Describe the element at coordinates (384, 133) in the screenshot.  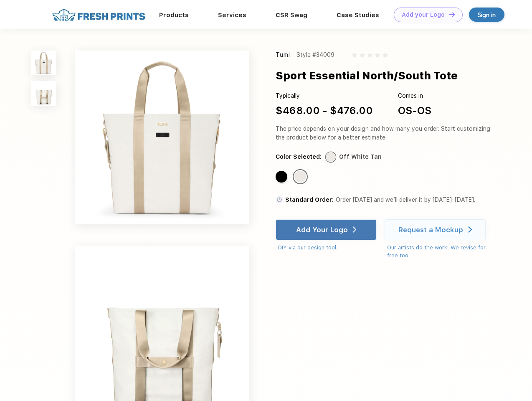
I see `div: The price depends on your design and how many you order. Start customizing the product below for ...` at that location.